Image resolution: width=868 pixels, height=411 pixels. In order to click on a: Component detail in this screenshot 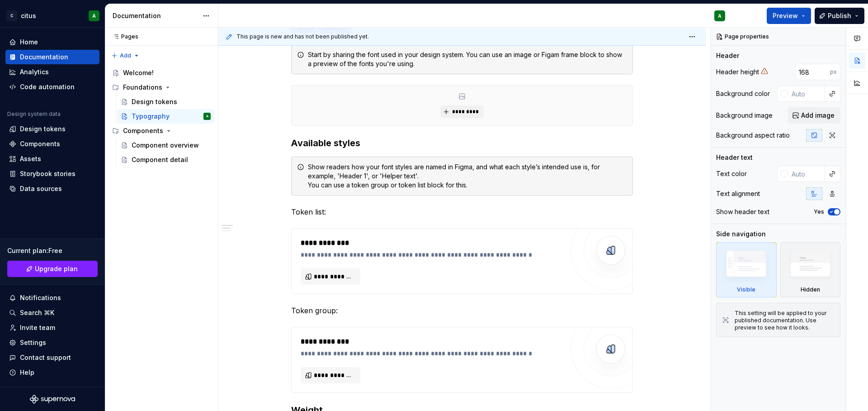, I will do `click(165, 160)`.